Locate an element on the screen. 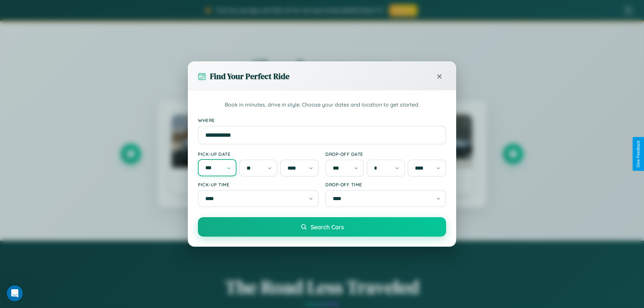  h3: Find Your Perfect Ride is located at coordinates (250, 76).